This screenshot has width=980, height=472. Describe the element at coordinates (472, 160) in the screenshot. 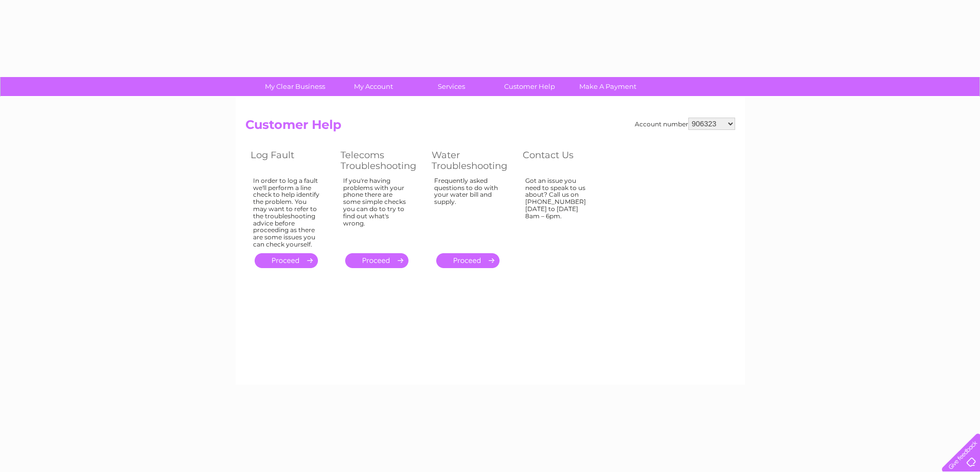

I see `th: Water Troubleshooting` at that location.